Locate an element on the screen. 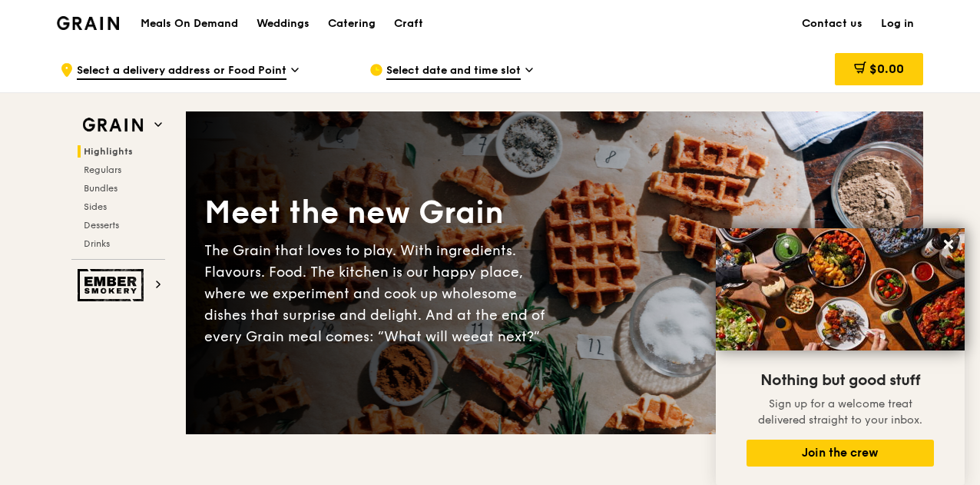 The image size is (980, 485). div: Meet the new Grain is located at coordinates (379, 213).